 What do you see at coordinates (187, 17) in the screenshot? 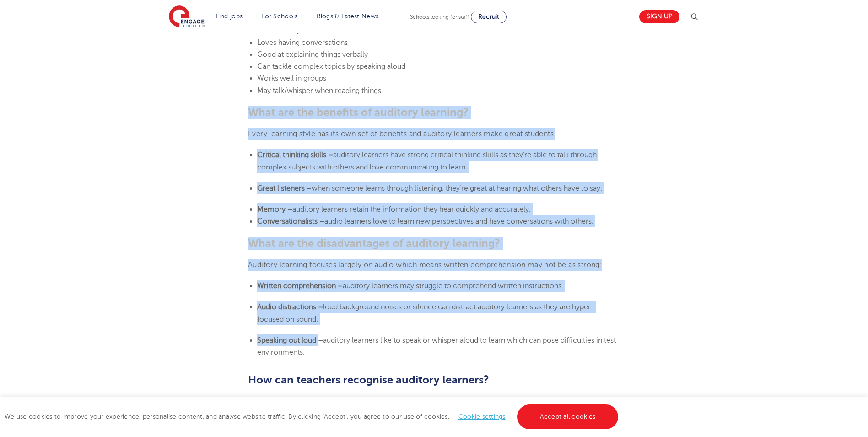
I see `img: Engage Education` at bounding box center [187, 17].